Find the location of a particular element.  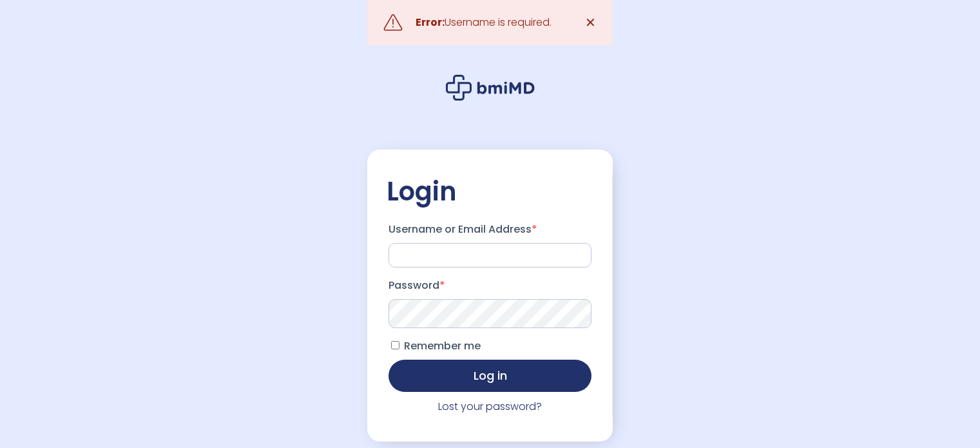

h2: Login is located at coordinates (490, 192).